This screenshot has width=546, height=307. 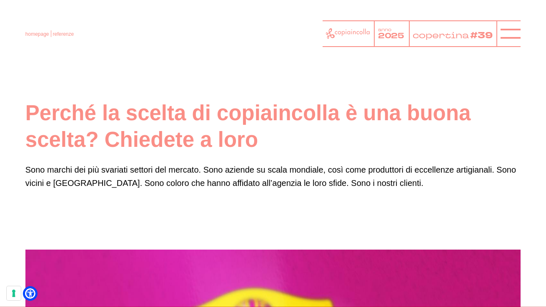 I want to click on tspan: anno, so click(x=385, y=30).